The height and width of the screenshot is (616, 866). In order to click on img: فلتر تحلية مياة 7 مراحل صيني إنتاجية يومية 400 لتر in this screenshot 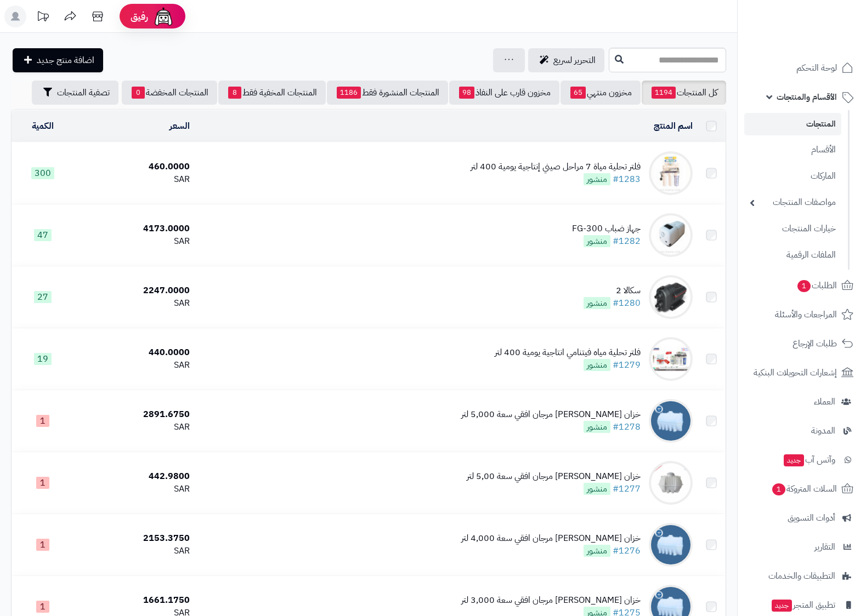, I will do `click(671, 173)`.